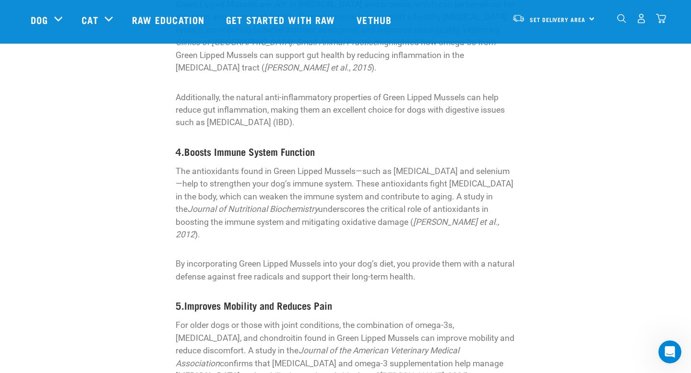 This screenshot has width=691, height=373. Describe the element at coordinates (258, 305) in the screenshot. I see `strong: Improves Mobility and Reduces Pain` at that location.